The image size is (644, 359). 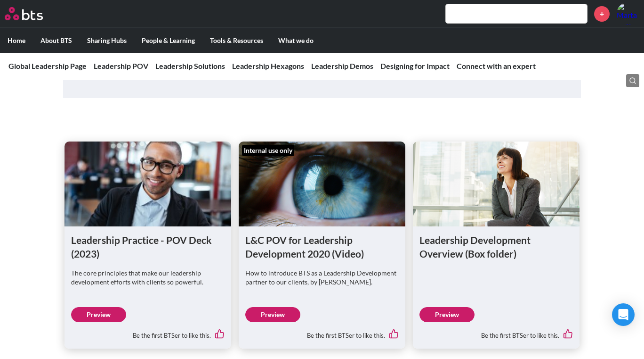 What do you see at coordinates (107, 41) in the screenshot?
I see `label: Sharing Hubs` at bounding box center [107, 41].